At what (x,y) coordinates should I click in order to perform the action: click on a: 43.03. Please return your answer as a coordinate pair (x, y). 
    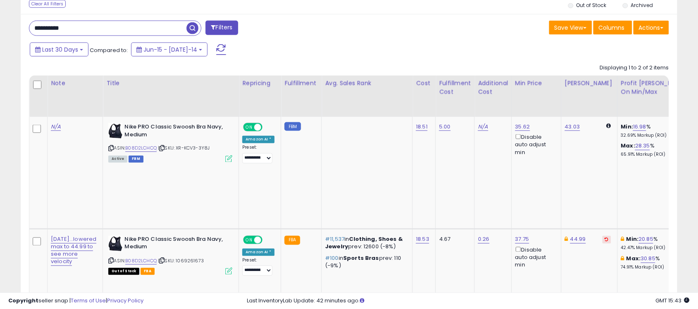
    Looking at the image, I should click on (572, 127).